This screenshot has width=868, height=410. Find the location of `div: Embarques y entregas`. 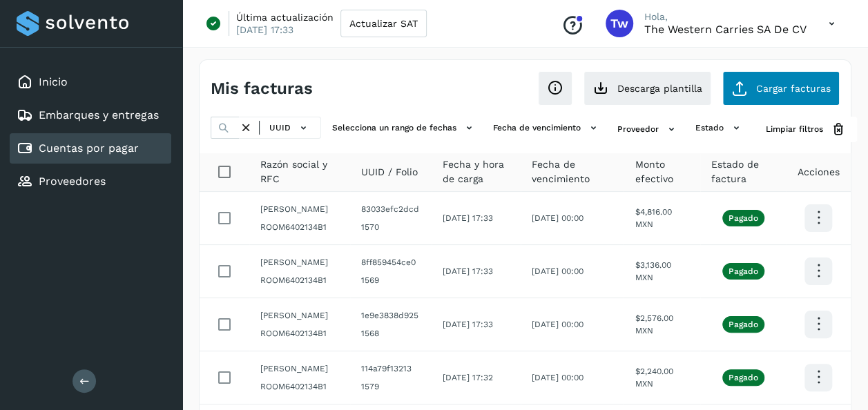

div: Embarques y entregas is located at coordinates (90, 115).